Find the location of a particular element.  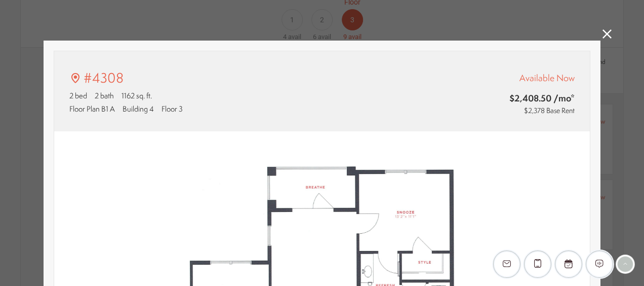

span: Available Now is located at coordinates (547, 78).